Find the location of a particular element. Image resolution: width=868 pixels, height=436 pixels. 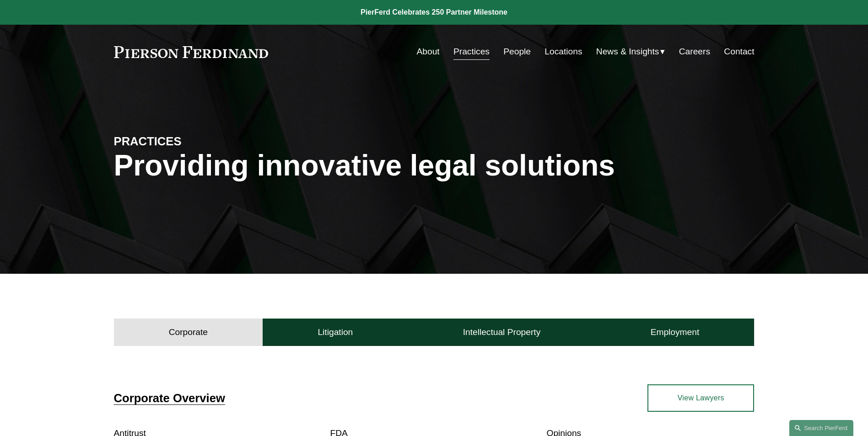

a: Practices is located at coordinates (471, 51).